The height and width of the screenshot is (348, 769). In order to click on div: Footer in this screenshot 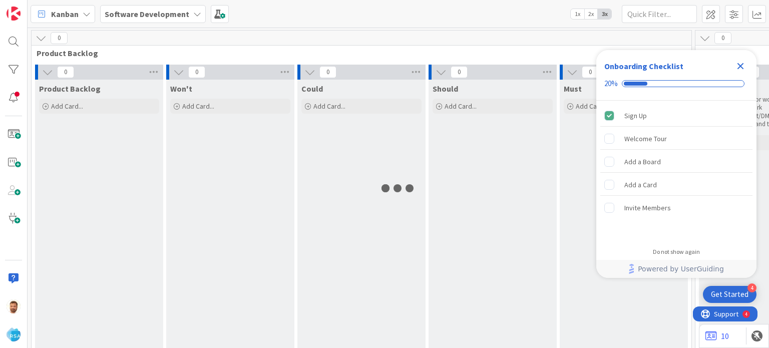, I will do `click(677, 269)`.